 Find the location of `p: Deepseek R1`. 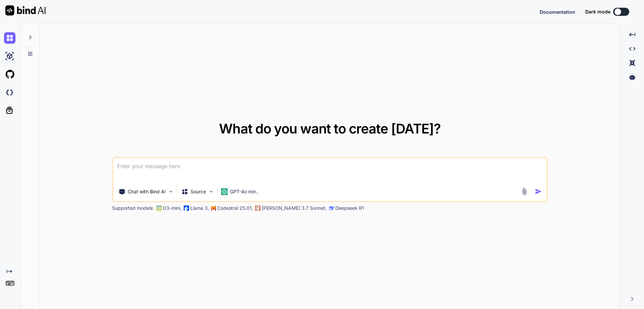

p: Deepseek R1 is located at coordinates (349, 208).